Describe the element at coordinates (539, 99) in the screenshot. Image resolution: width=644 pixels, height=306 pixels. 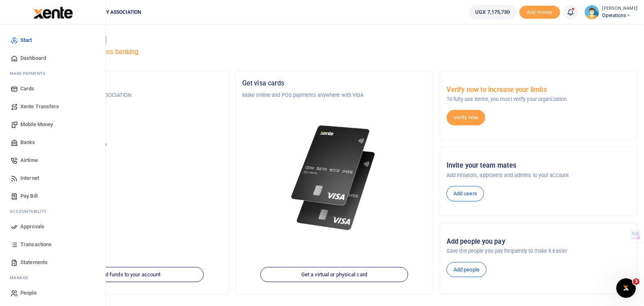
I see `p: To fully use Xente, you must verify your organization` at that location.